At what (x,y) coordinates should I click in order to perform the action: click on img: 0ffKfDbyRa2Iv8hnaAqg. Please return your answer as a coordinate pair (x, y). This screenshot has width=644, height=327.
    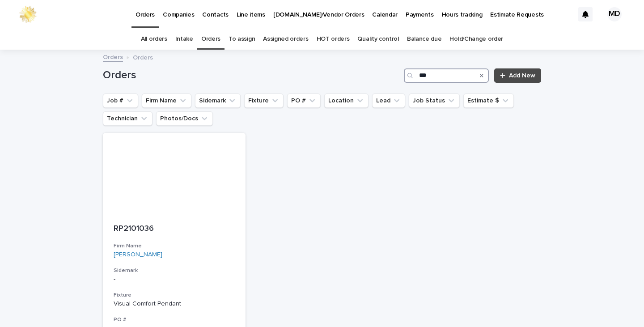
    Looking at the image, I should click on (28, 15).